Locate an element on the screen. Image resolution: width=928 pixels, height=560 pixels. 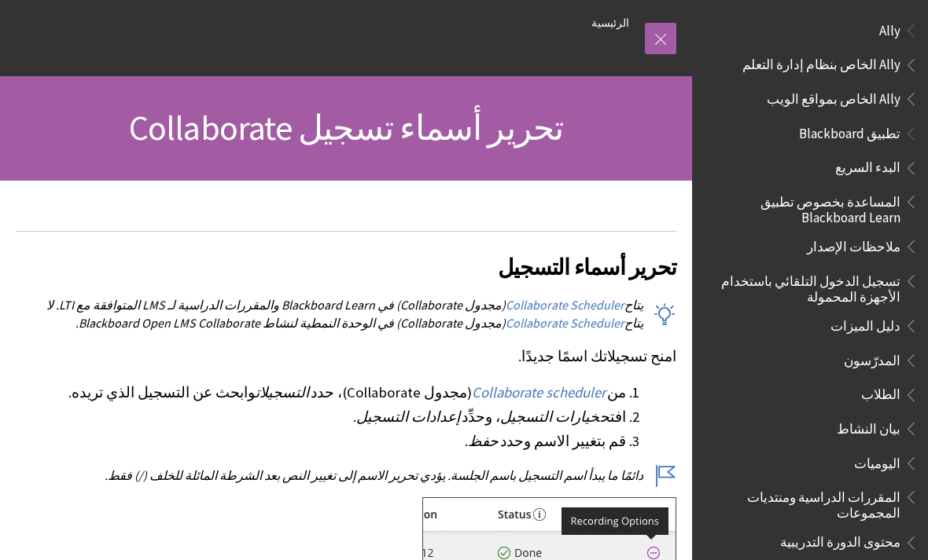
span: محتوى الدورة التدريبية is located at coordinates (840, 540).